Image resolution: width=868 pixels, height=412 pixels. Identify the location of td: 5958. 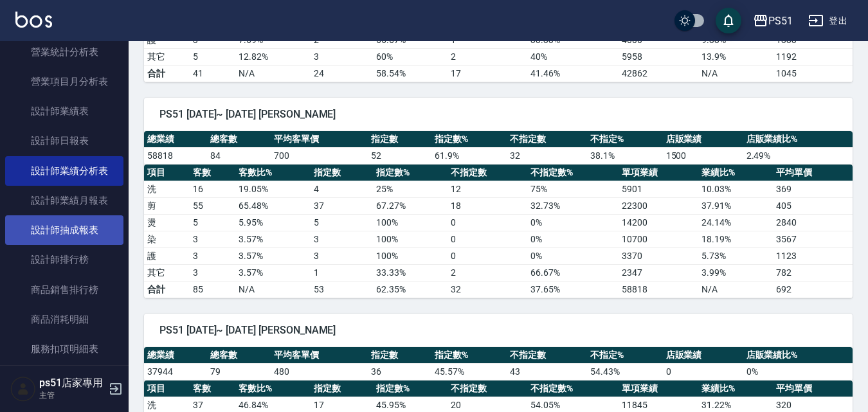
(658, 57).